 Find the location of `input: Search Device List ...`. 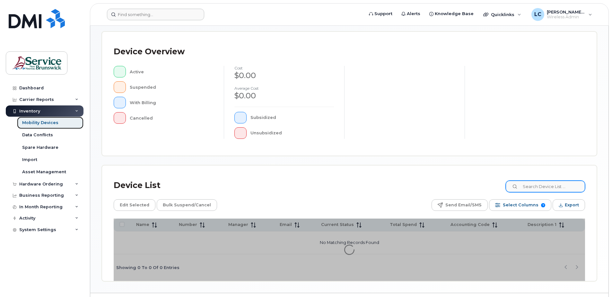

input: Search Device List ... is located at coordinates (545, 186).